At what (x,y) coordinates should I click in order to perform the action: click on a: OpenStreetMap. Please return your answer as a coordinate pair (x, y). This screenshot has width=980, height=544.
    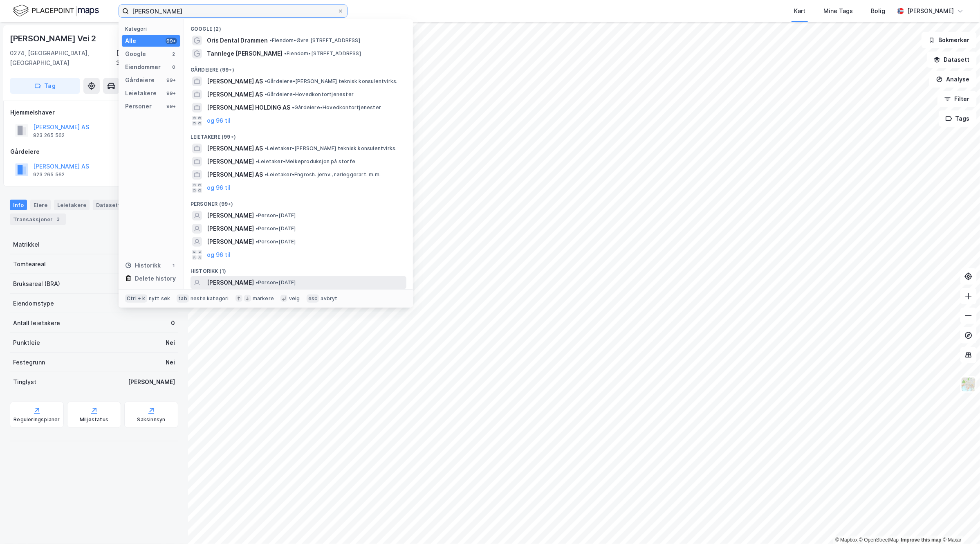
    Looking at the image, I should click on (879, 540).